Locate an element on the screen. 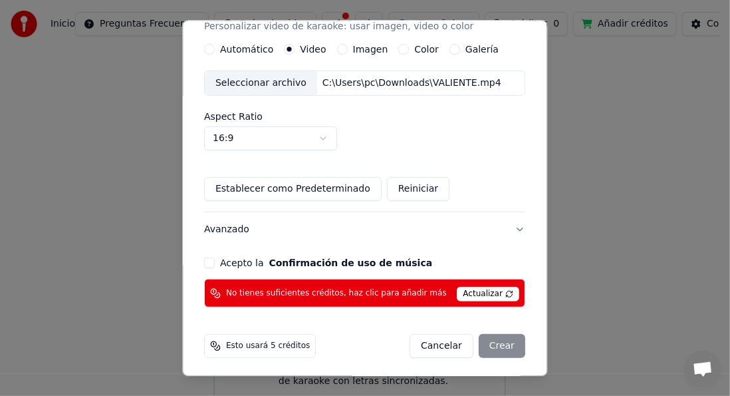 The width and height of the screenshot is (730, 396). label: Automático is located at coordinates (247, 50).